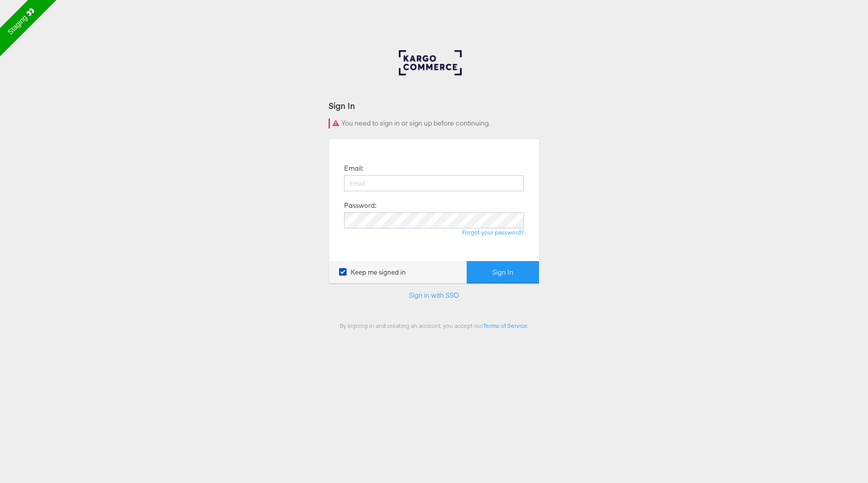  Describe the element at coordinates (503, 272) in the screenshot. I see `button: Sign In` at that location.